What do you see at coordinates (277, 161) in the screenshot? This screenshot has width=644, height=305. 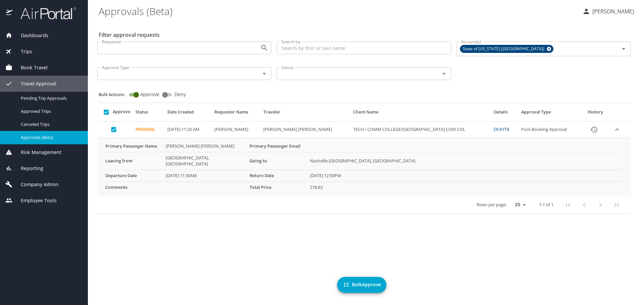 I see `th: Going to` at bounding box center [277, 161].